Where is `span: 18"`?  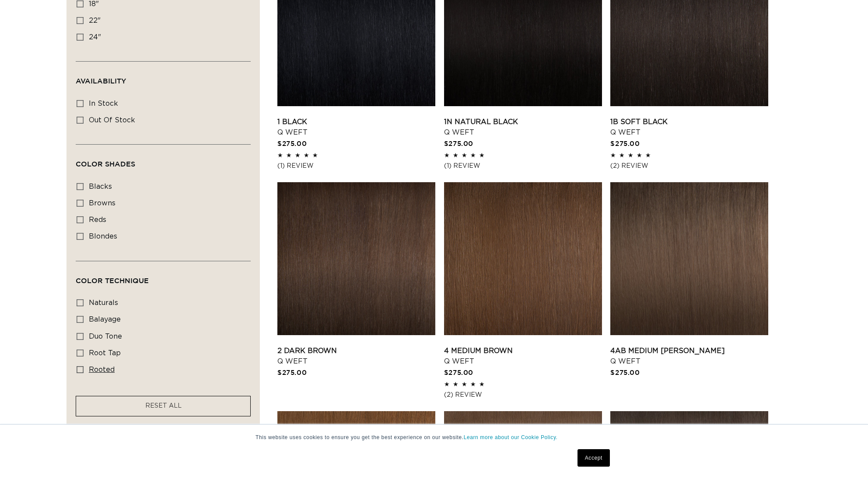 span: 18" is located at coordinates (94, 4).